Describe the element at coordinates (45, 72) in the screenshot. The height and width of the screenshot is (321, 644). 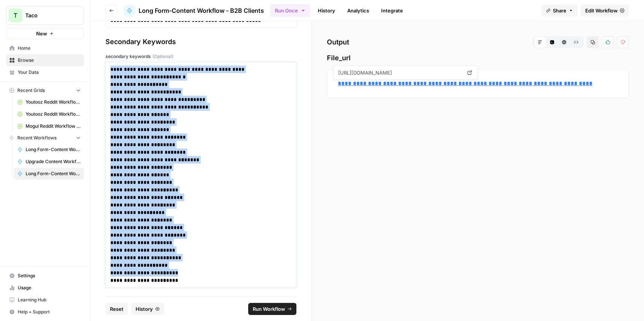
I see `a: Your Data` at that location.